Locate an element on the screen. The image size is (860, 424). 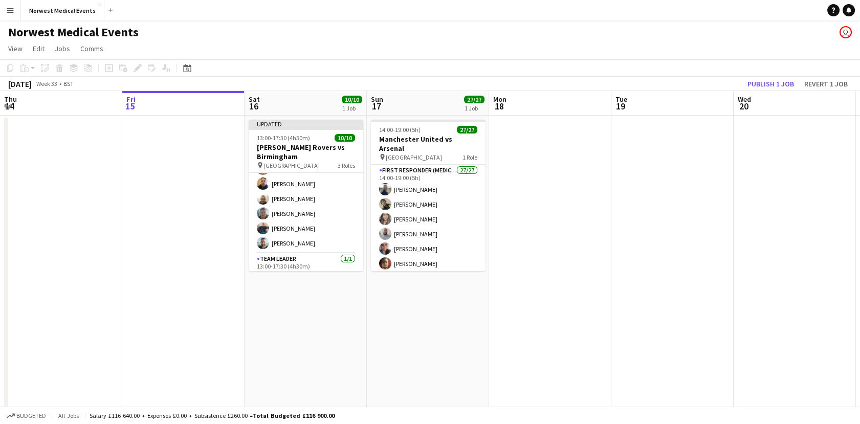
span: Budgeted is located at coordinates (31, 416).